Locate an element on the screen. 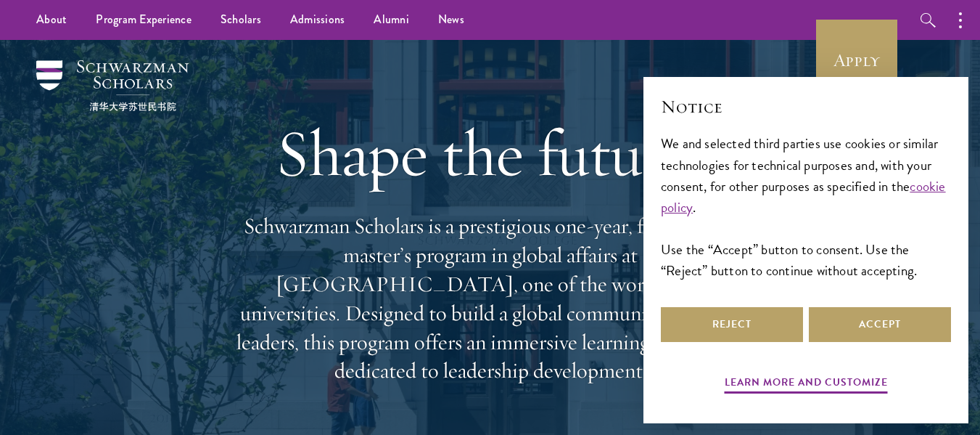  p: Schwarzman Scholars is a prestigious one-year, fully funded master’s program in global affairs at... is located at coordinates (490, 299).